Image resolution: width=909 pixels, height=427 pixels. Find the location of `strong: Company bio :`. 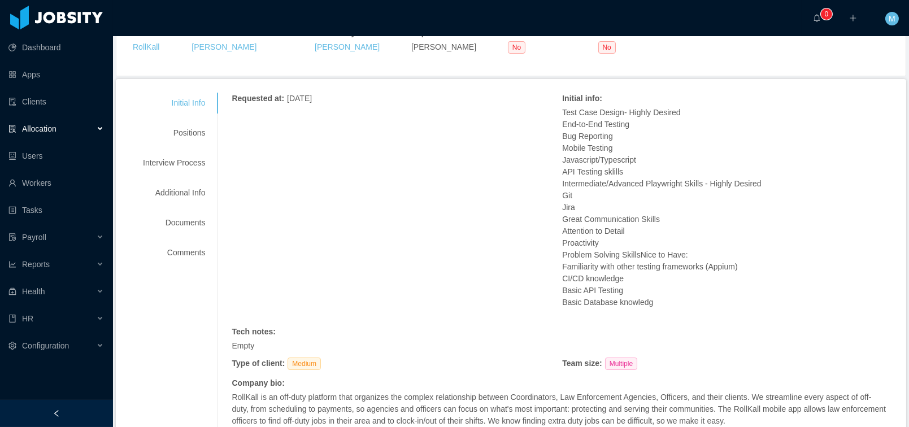

strong: Company bio : is located at coordinates (258, 383).